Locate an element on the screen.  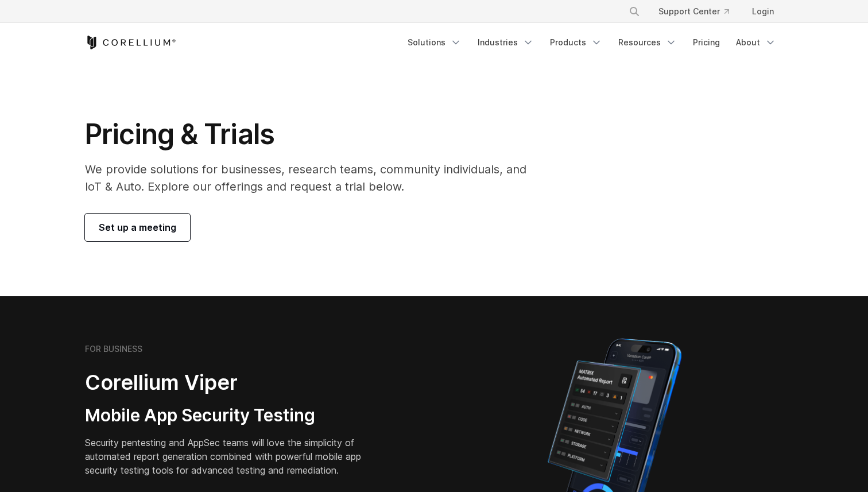
a: Set up a meeting is located at coordinates (137, 227).